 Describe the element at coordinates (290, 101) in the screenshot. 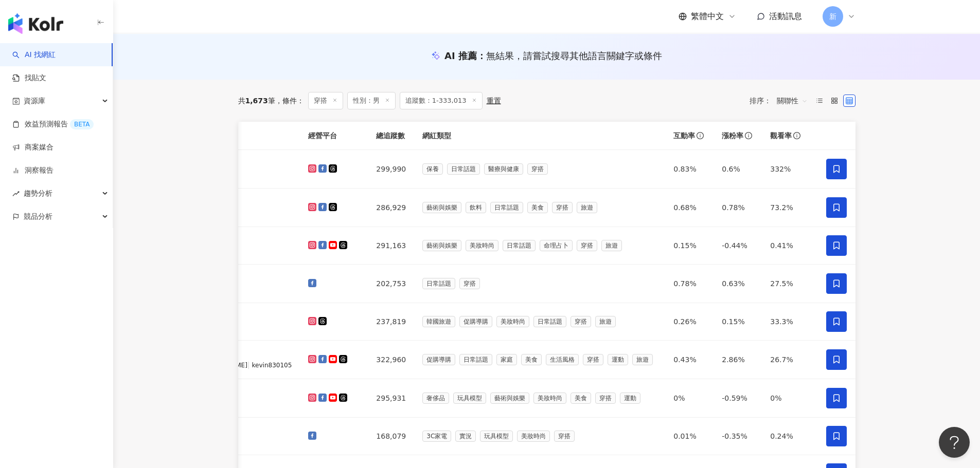

I see `span: 條件 ：` at that location.